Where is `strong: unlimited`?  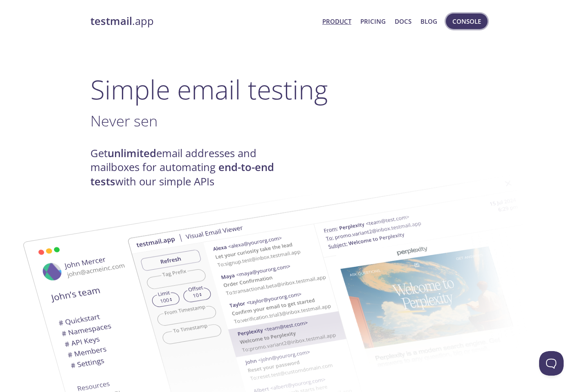 strong: unlimited is located at coordinates (132, 153).